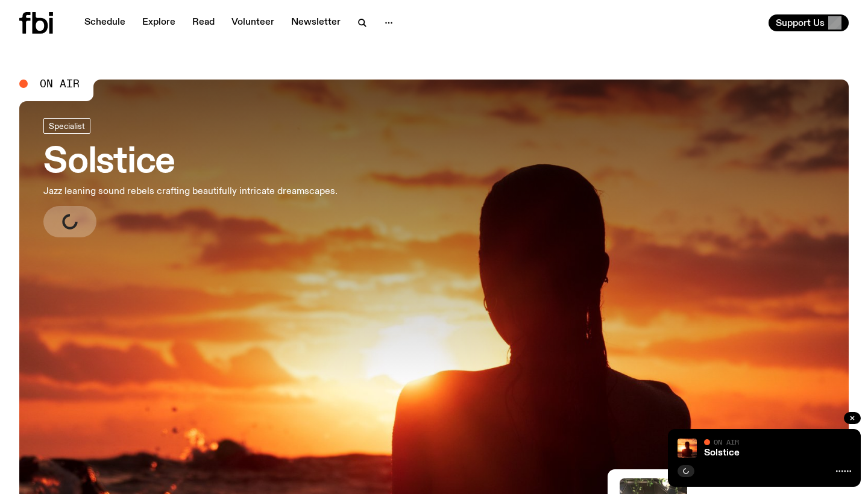  Describe the element at coordinates (190, 178) in the screenshot. I see `a: SolsticeJazz leaning sound rebels crafting beautifully intricate dreamscapes.` at that location.